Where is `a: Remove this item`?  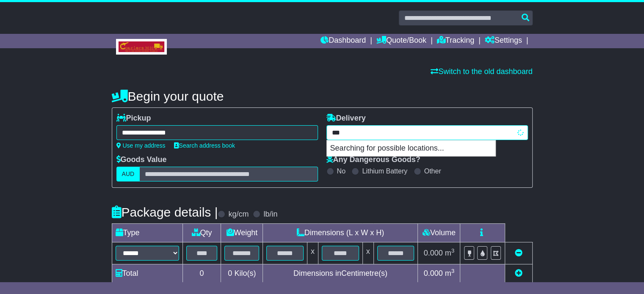
a: Remove this item is located at coordinates (519, 253).